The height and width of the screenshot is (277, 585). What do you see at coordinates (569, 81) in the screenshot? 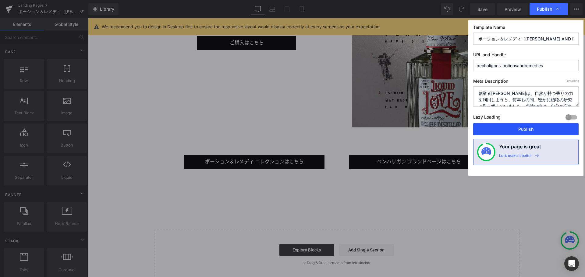
I see `span: 124` at bounding box center [569, 81].